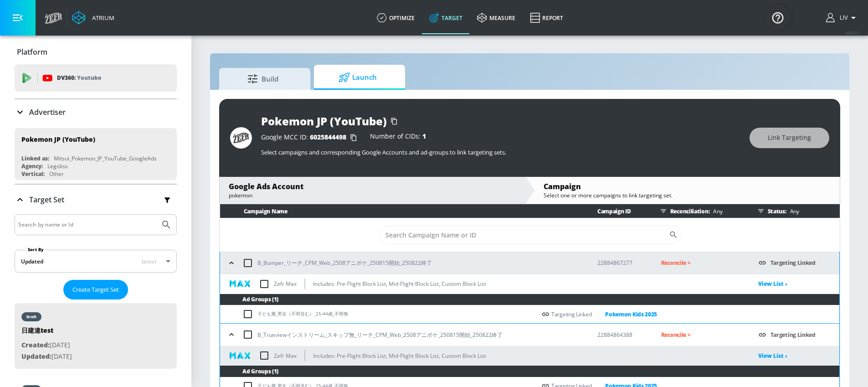 Image resolution: width=868 pixels, height=387 pixels. What do you see at coordinates (624, 314) in the screenshot?
I see `a: Pokemon Kids 2025` at bounding box center [624, 314].